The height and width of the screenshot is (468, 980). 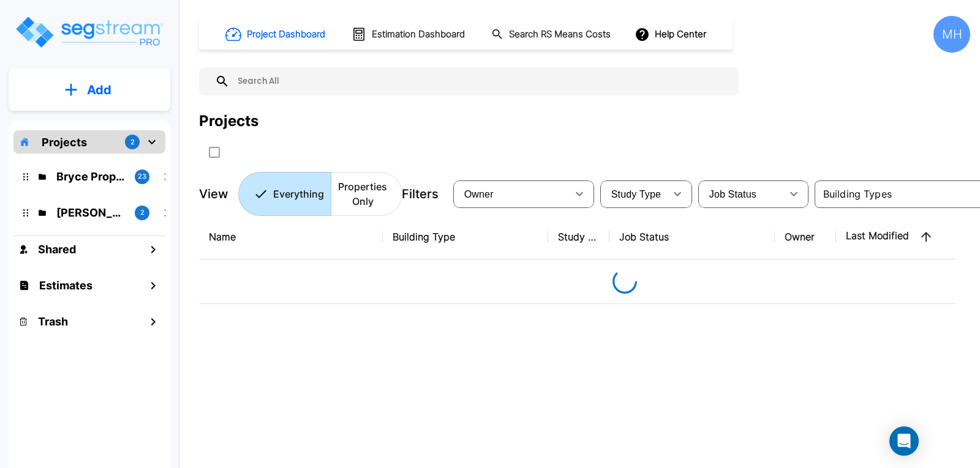 I want to click on span: Job Status, so click(x=732, y=194).